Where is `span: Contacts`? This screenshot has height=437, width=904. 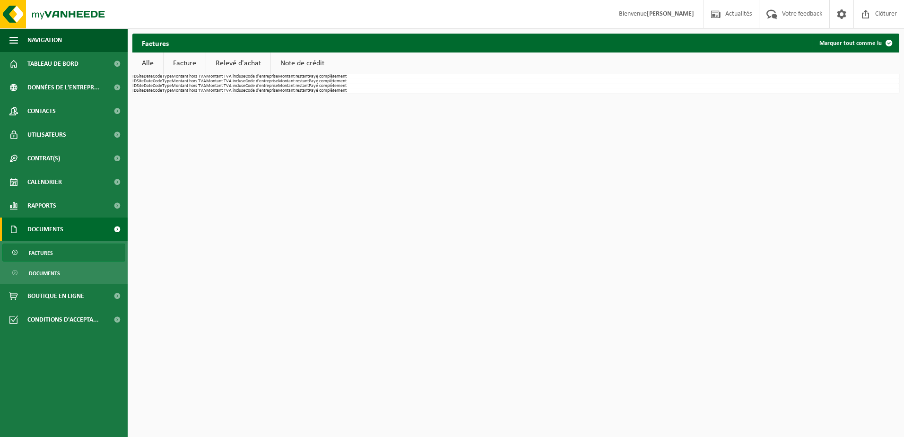
span: Contacts is located at coordinates (42, 111).